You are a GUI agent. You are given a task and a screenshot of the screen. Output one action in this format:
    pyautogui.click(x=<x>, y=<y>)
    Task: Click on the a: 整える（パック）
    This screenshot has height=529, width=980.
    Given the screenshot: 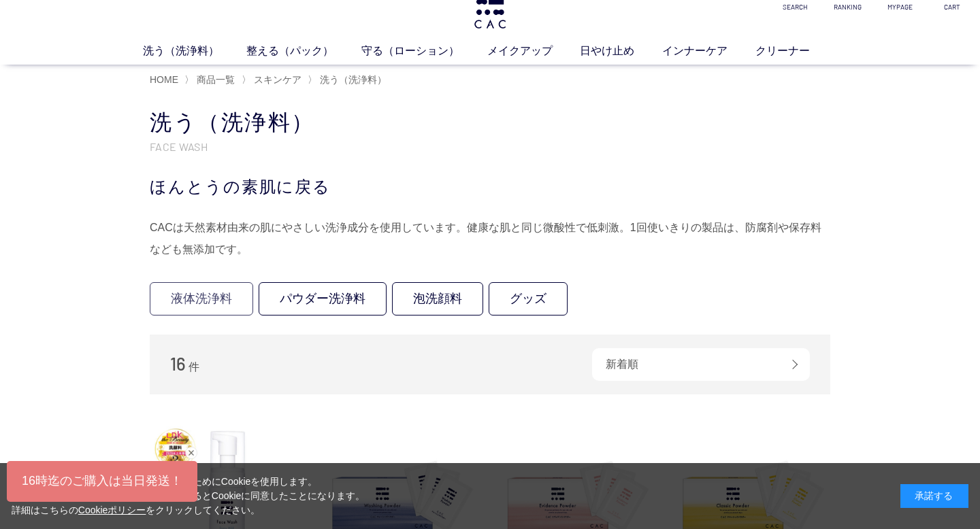 What is the action you would take?
    pyautogui.click(x=303, y=51)
    